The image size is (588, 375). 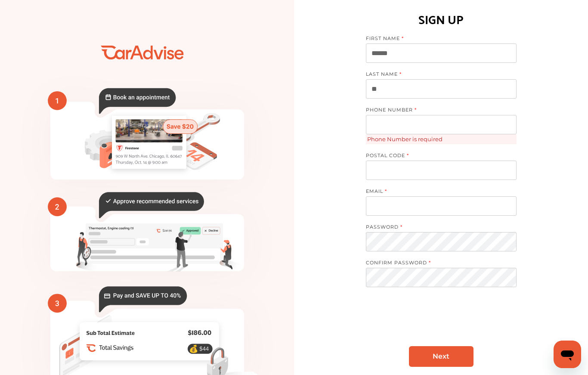 I want to click on label: FIRST NAME, so click(x=437, y=39).